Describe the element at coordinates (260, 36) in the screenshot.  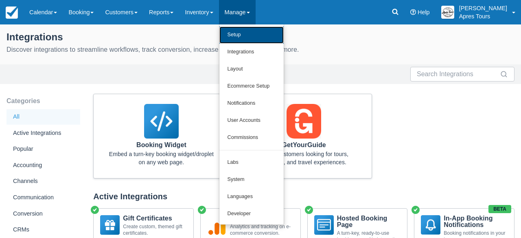
I see `div: Integrations` at that location.